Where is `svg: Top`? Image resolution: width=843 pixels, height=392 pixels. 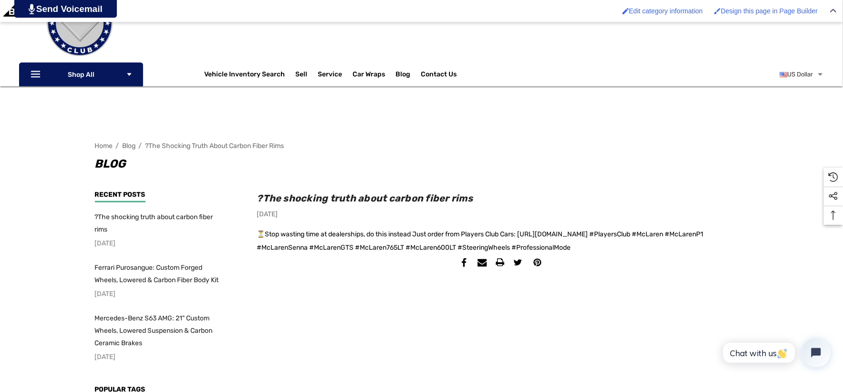
svg: Top is located at coordinates (834, 215).